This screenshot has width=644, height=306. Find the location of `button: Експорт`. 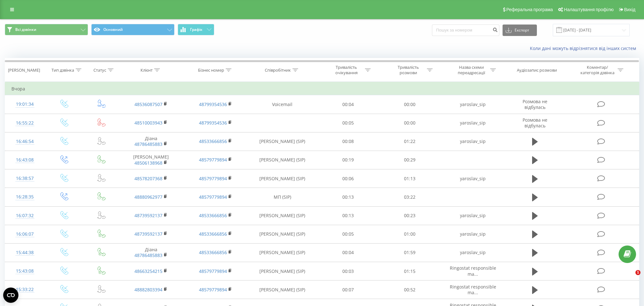

button: Експорт is located at coordinates (520, 30).